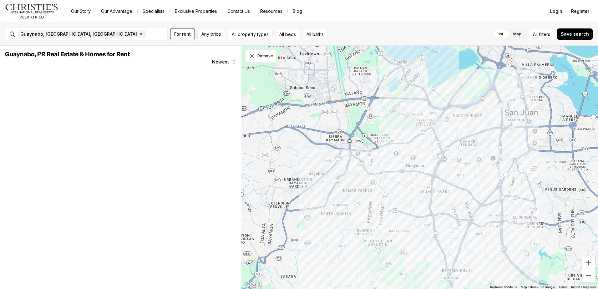 This screenshot has height=289, width=598. Describe the element at coordinates (580, 11) in the screenshot. I see `button: Register` at that location.